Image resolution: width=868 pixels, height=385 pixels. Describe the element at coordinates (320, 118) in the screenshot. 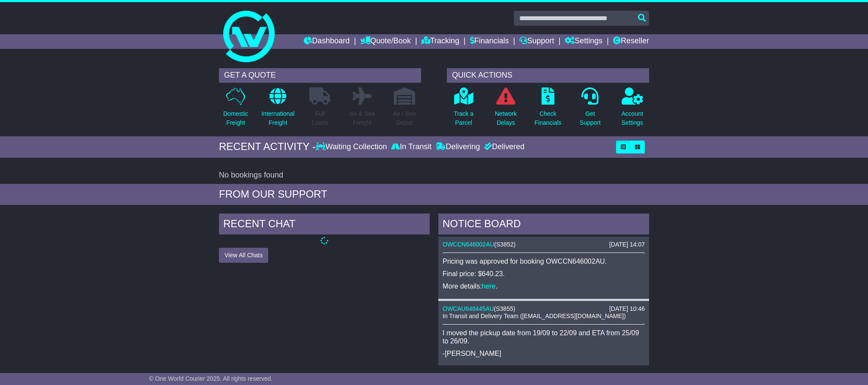

I see `p: Full Loads` at that location.